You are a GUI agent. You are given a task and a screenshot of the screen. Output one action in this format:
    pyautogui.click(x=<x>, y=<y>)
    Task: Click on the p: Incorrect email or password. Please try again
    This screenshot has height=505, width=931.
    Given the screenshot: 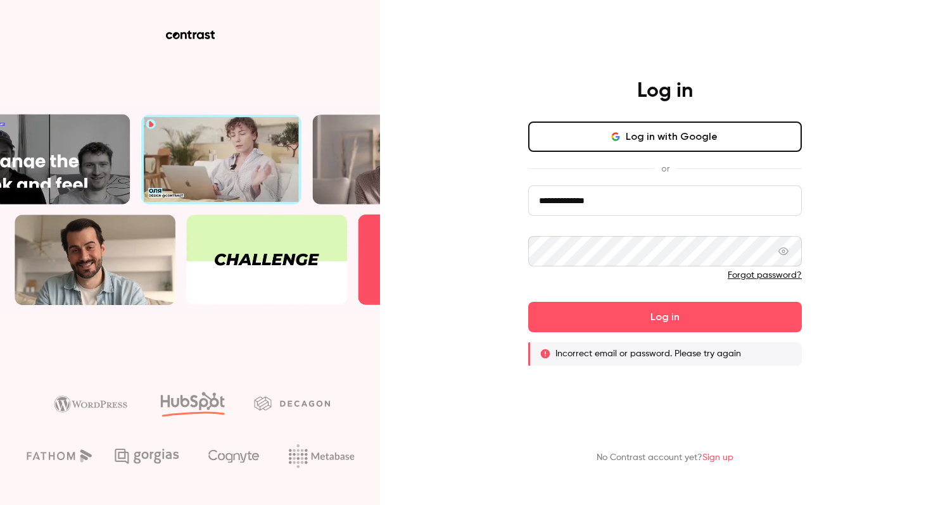 What is the action you would take?
    pyautogui.click(x=648, y=354)
    